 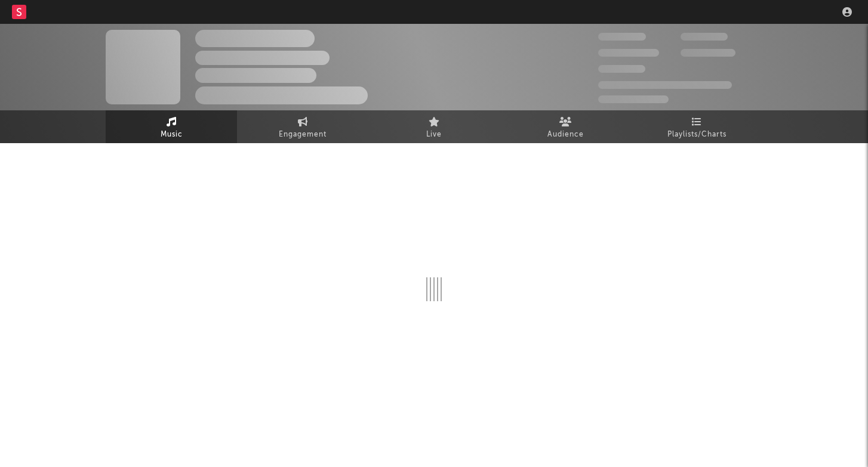 What do you see at coordinates (303, 127) in the screenshot?
I see `a: Engagement` at bounding box center [303, 127].